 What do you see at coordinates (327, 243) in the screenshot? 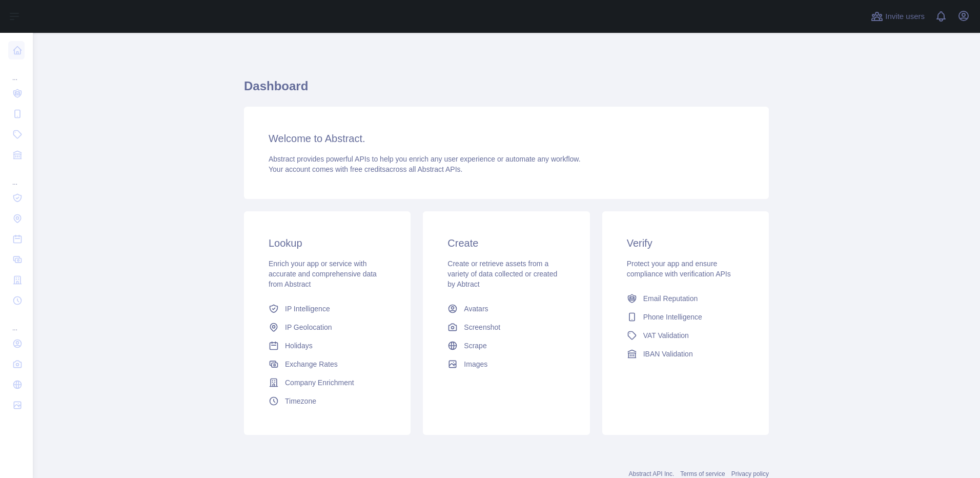
I see `h3: Lookup` at bounding box center [327, 243].